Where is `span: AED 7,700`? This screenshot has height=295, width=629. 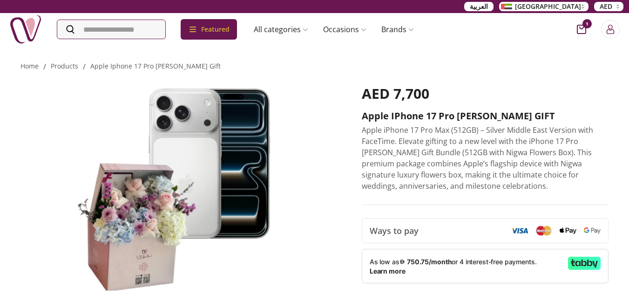
span: AED 7,700 is located at coordinates (395, 93).